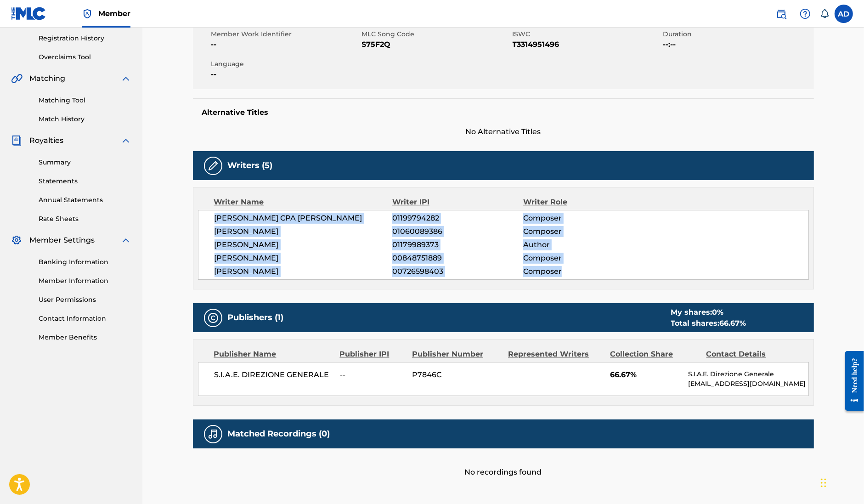 The height and width of the screenshot is (504, 864). Describe the element at coordinates (806, 14) in the screenshot. I see `img: help` at that location.